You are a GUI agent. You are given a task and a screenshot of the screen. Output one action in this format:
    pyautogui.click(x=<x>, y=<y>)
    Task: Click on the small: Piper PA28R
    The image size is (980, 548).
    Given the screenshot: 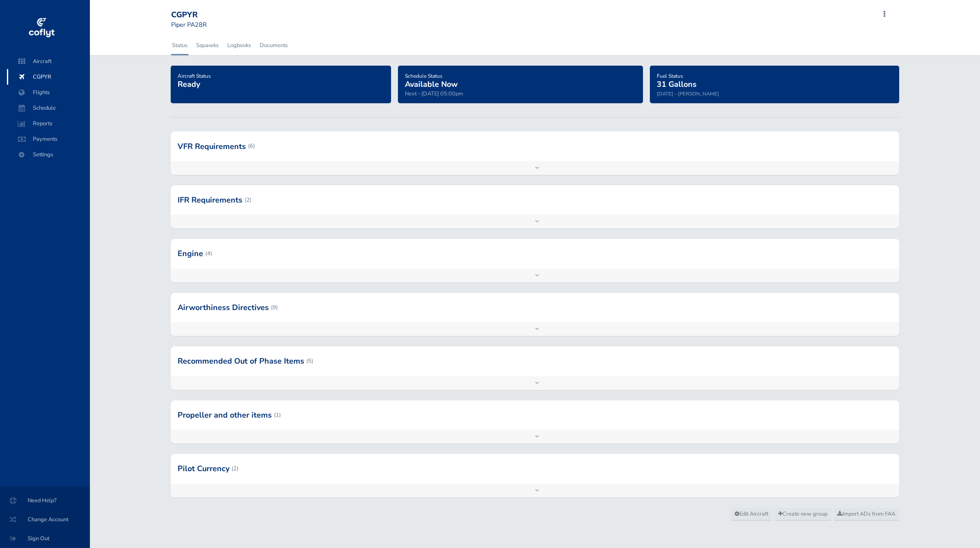 What is the action you would take?
    pyautogui.click(x=189, y=24)
    